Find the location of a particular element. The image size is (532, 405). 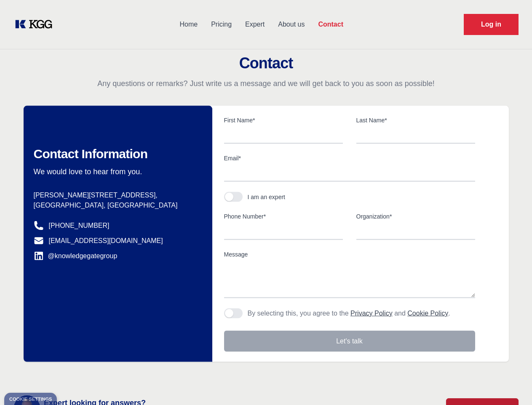

a: Request Demo is located at coordinates (491, 24).